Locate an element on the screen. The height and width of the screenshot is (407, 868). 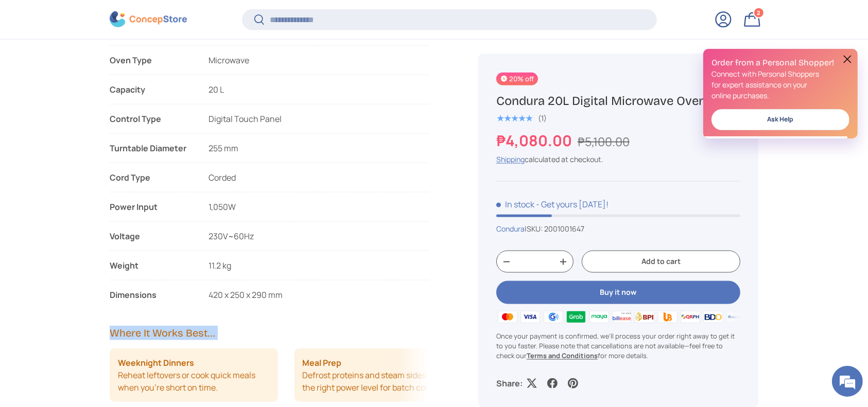
strong: Turntable Diameter is located at coordinates (151, 148).